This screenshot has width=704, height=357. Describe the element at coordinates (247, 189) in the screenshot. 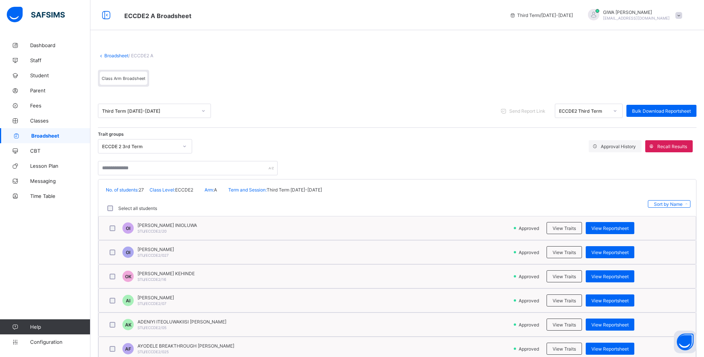

I see `span: Term and Session:` at that location.